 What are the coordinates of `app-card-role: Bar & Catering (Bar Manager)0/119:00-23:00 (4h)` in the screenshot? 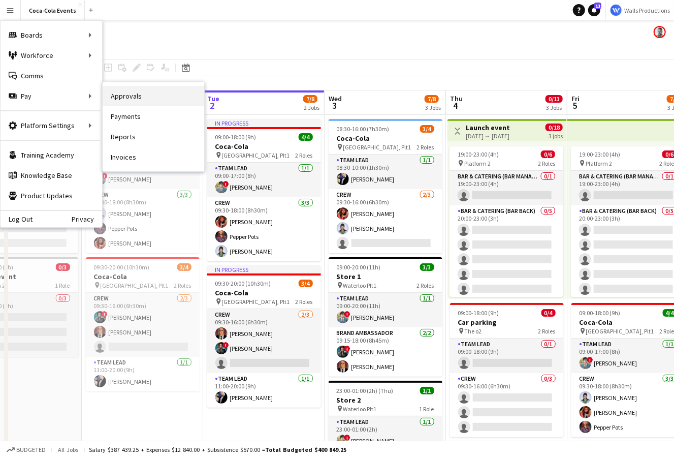 It's located at (506, 188).